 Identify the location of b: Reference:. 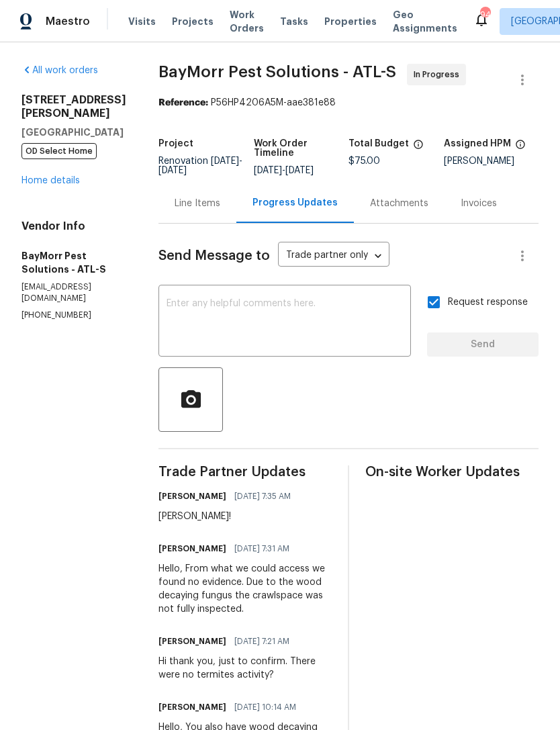
(183, 103).